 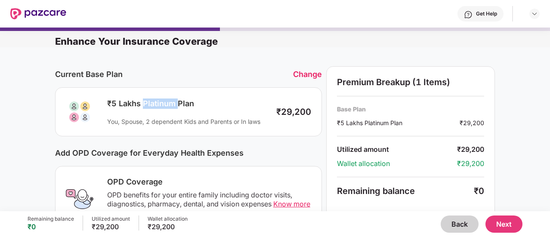 What do you see at coordinates (38, 14) in the screenshot?
I see `img: New Pazcare Logo` at bounding box center [38, 14].